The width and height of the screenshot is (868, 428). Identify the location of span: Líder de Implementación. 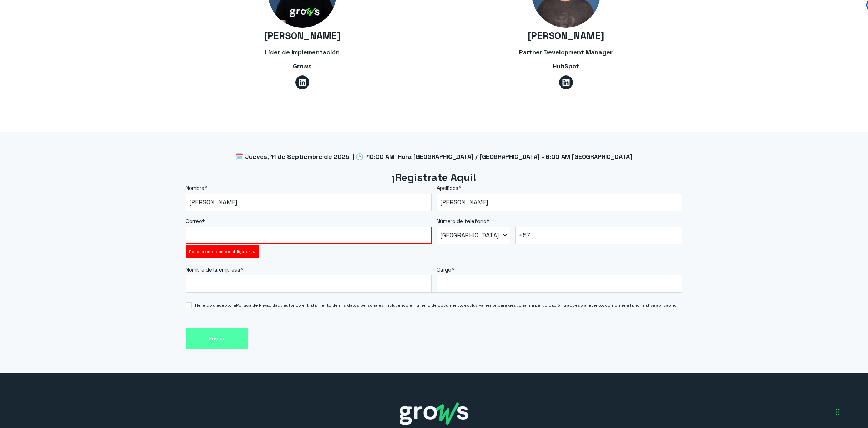
(302, 52).